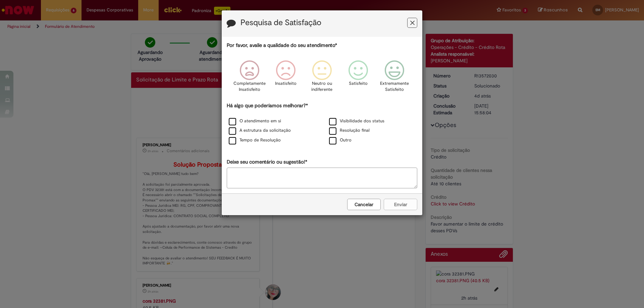 The height and width of the screenshot is (308, 644). I want to click on div: Satisfeito, so click(358, 78).